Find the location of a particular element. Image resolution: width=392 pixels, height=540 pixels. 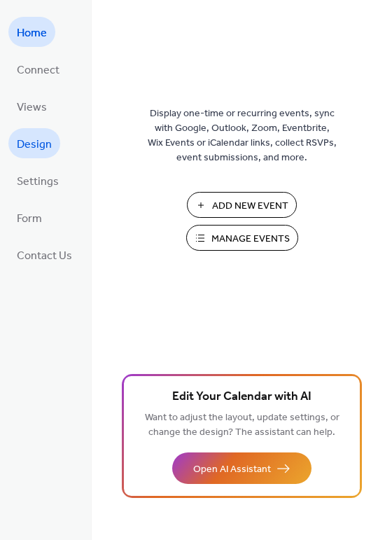

a: Settings is located at coordinates (37, 180).